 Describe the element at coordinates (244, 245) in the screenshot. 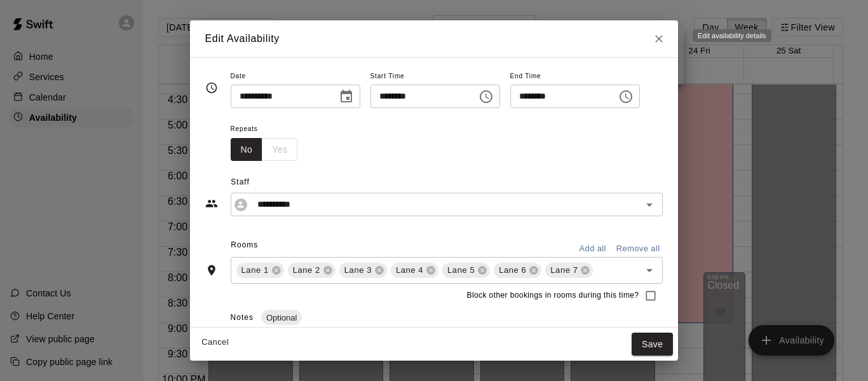

I see `span: Rooms` at that location.